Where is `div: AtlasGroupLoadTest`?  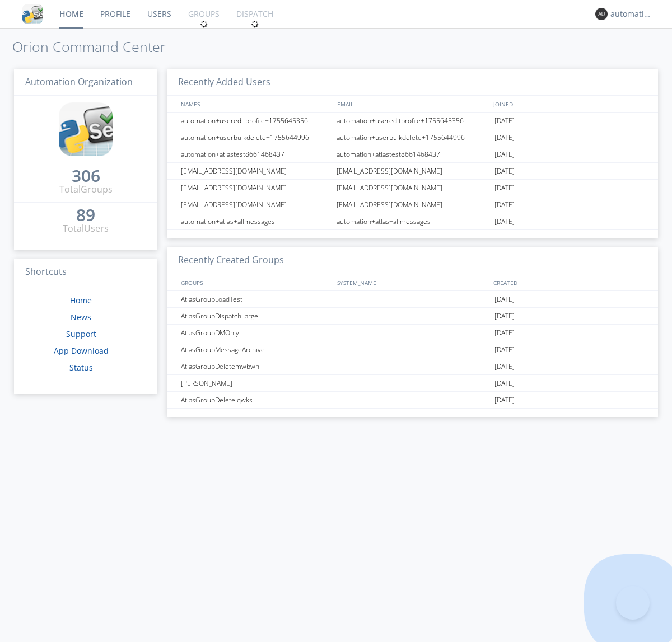
div: AtlasGroupLoadTest is located at coordinates (255, 299).